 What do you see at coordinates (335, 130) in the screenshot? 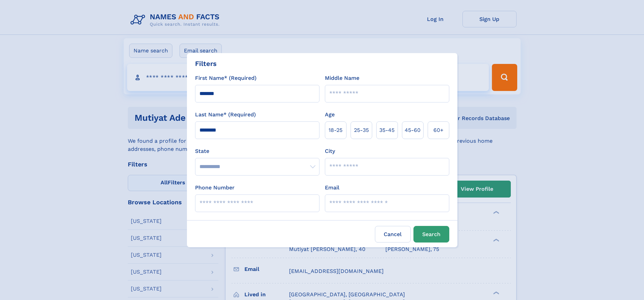
I see `span: 18‑25` at bounding box center [335, 130].